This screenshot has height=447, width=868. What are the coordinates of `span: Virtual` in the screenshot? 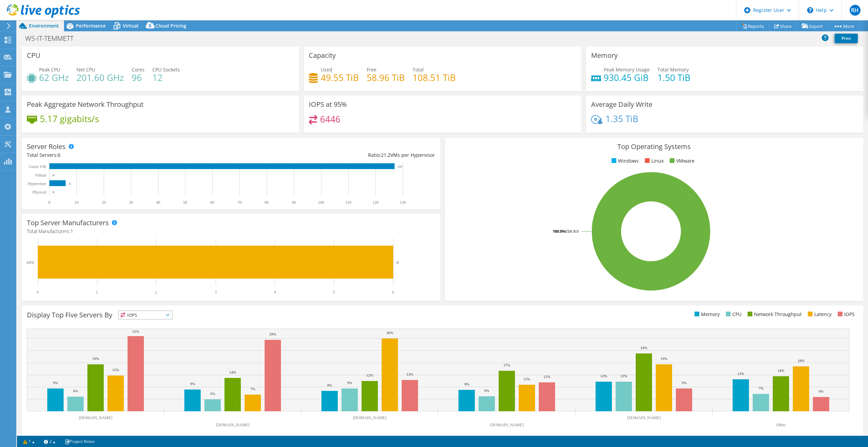 It's located at (131, 25).